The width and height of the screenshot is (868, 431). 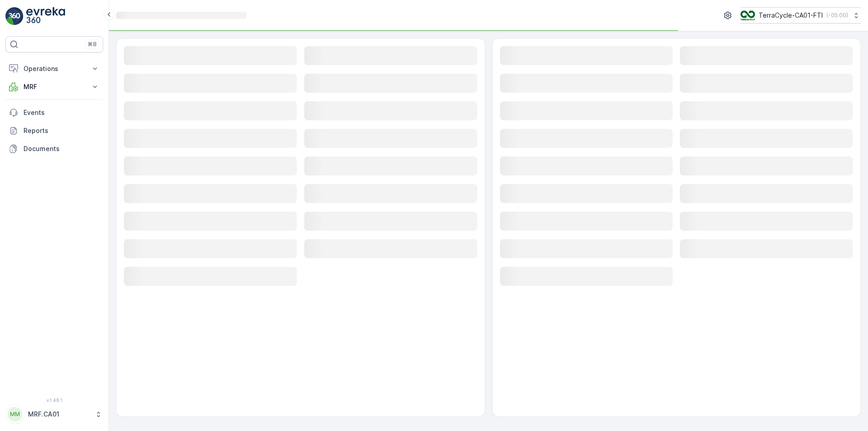 What do you see at coordinates (62, 112) in the screenshot?
I see `p: Events` at bounding box center [62, 112].